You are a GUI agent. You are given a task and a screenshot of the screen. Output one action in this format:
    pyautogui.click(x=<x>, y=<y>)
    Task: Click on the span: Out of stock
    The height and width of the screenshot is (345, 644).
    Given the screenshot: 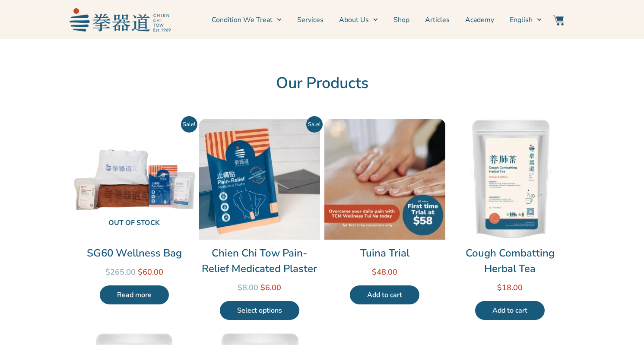 What is the action you would take?
    pyautogui.click(x=134, y=223)
    